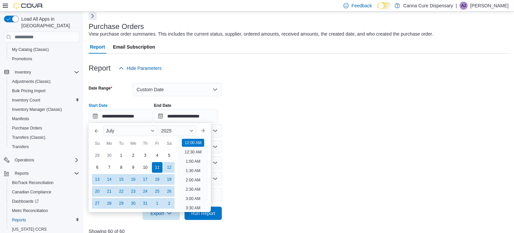 This screenshot has height=233, width=514. Describe the element at coordinates (464, 6) in the screenshot. I see `span: AJ` at that location.